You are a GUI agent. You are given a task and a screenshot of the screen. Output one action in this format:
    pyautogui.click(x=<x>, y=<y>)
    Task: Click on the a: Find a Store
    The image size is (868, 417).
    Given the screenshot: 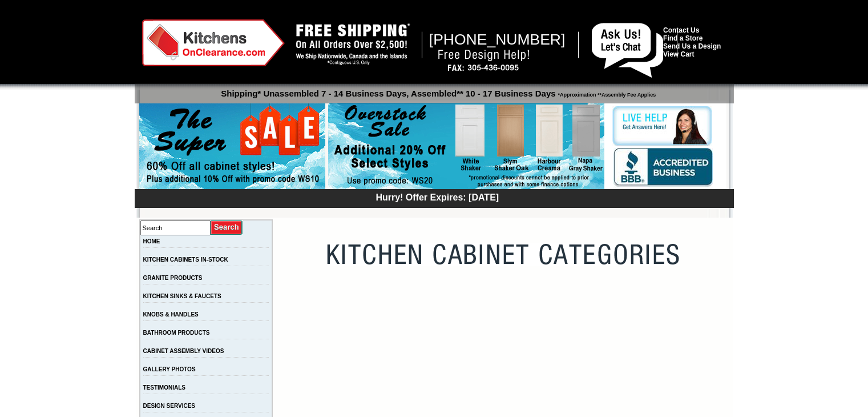 What is the action you would take?
    pyautogui.click(x=683, y=38)
    